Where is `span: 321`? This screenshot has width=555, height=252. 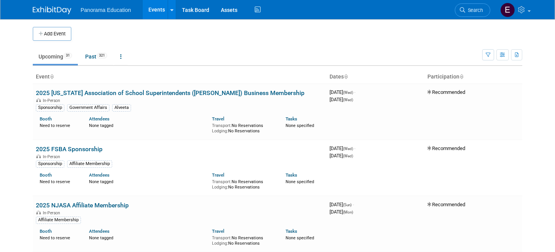
span: 321 is located at coordinates (102, 55).